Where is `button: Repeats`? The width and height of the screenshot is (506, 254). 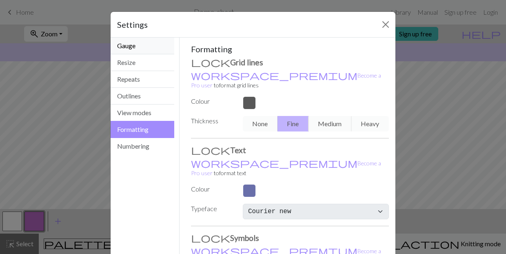
button: Repeats is located at coordinates (142, 79).